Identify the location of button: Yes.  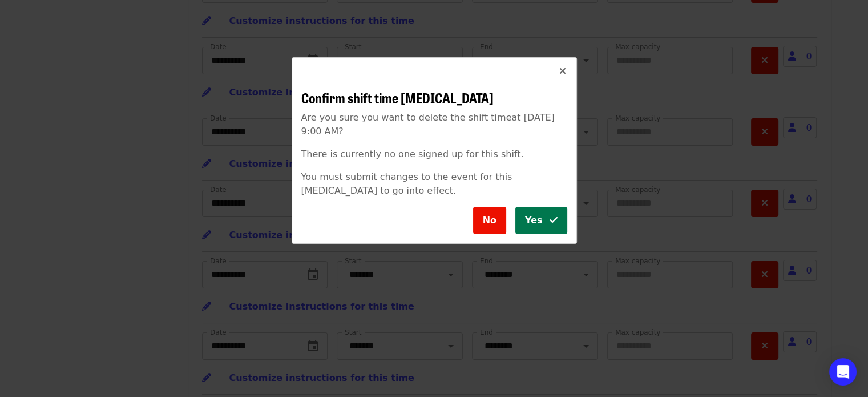
(541, 220).